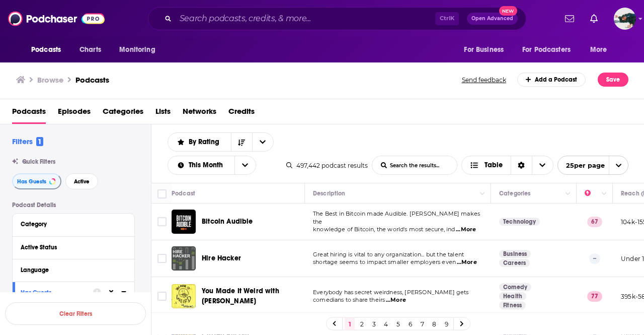 Image resolution: width=644 pixels, height=335 pixels. Describe the element at coordinates (57, 18) in the screenshot. I see `img: Podchaser - Follow, Share and Rate Podcasts` at that location.